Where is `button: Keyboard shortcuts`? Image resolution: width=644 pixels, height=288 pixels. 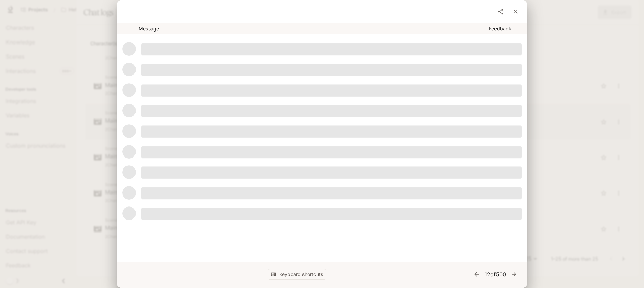 button: Keyboard shortcuts is located at coordinates (297, 274).